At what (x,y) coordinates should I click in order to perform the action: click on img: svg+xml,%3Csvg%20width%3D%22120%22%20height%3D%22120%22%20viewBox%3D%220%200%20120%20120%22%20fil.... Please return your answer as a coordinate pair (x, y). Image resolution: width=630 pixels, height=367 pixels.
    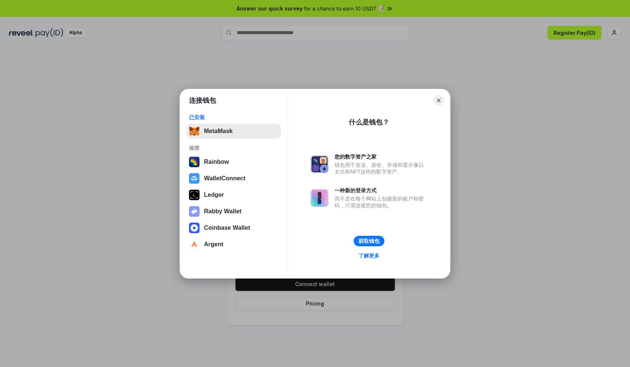
    Looking at the image, I should click on (194, 162).